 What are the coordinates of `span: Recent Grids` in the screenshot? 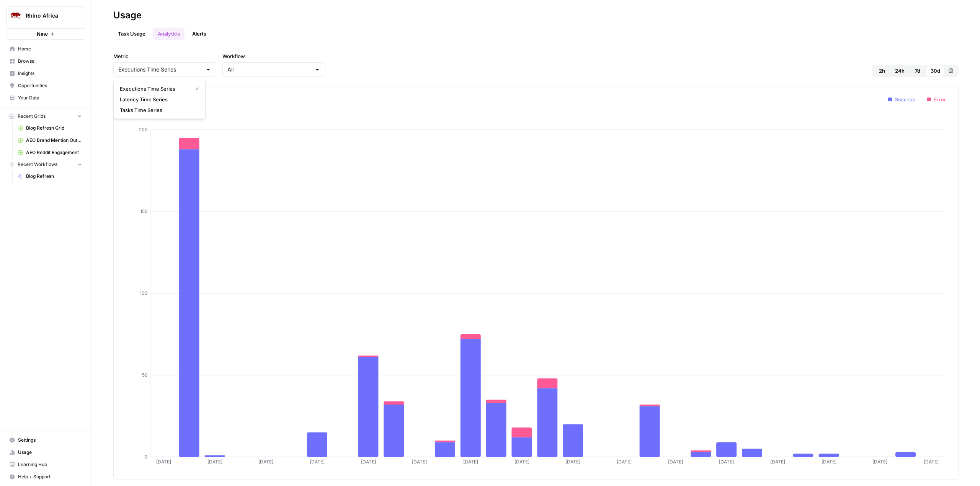 It's located at (32, 116).